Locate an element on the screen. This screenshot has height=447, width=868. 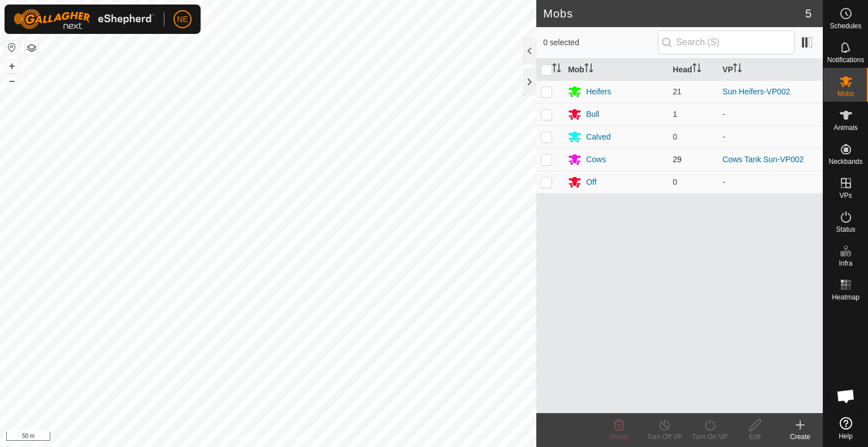
img: Gallagher Logo is located at coordinates (84, 19).